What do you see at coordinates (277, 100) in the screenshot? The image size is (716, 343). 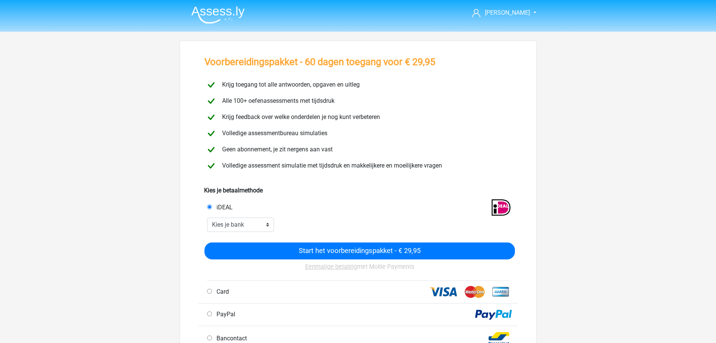 I see `span: Alle 100+ oefenassessments met tijdsdruk` at bounding box center [277, 100].